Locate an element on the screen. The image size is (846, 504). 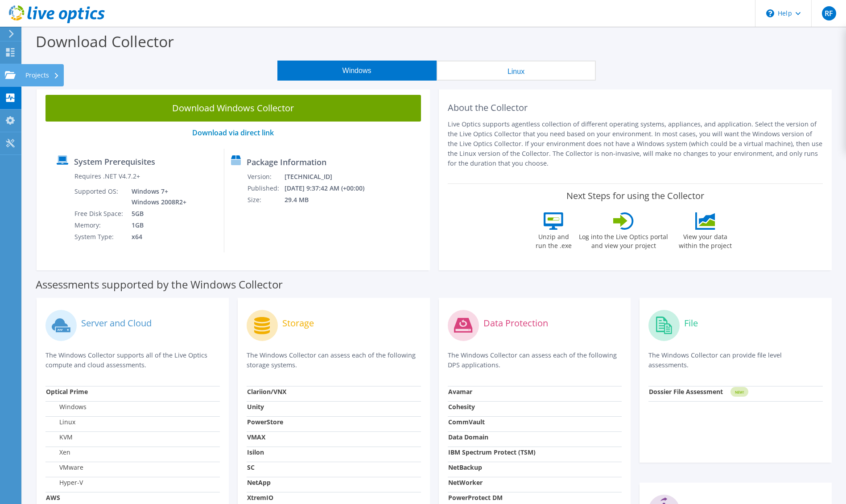
label: Log into the Live Optics portal and view your project is located at coordinates (623, 240).